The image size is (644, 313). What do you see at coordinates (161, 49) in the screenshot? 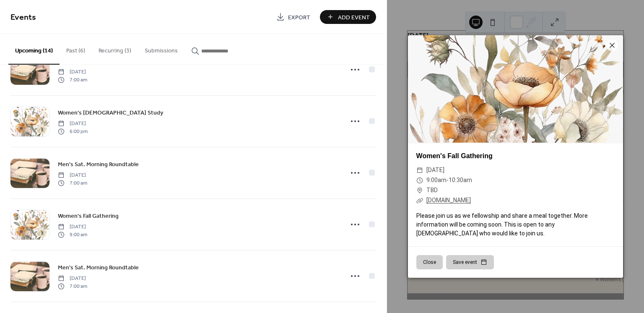
I see `button: Submissions` at bounding box center [161, 49].